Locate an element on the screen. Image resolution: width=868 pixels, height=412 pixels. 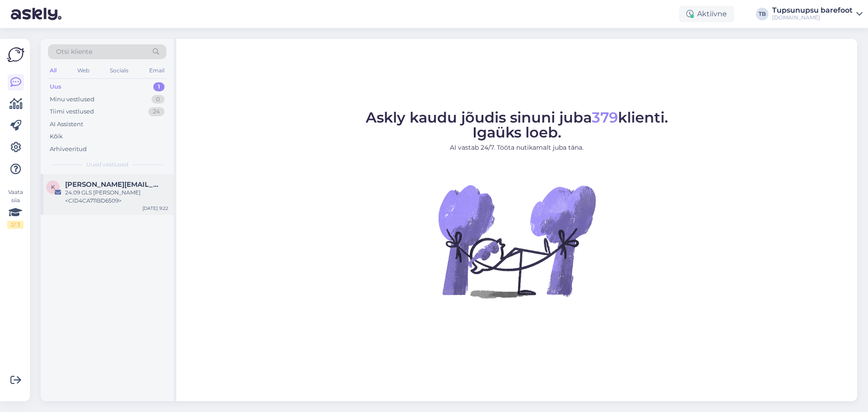
div: 1 is located at coordinates (159, 87).